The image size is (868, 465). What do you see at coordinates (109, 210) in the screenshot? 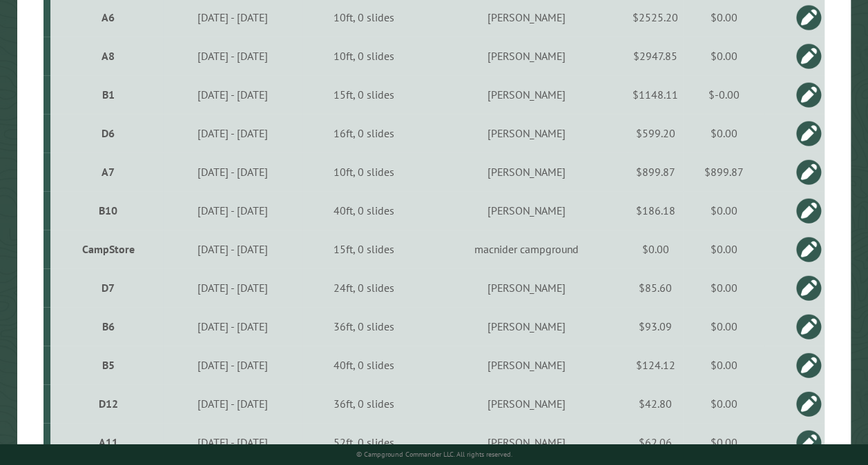
I see `div: B10` at bounding box center [109, 210].